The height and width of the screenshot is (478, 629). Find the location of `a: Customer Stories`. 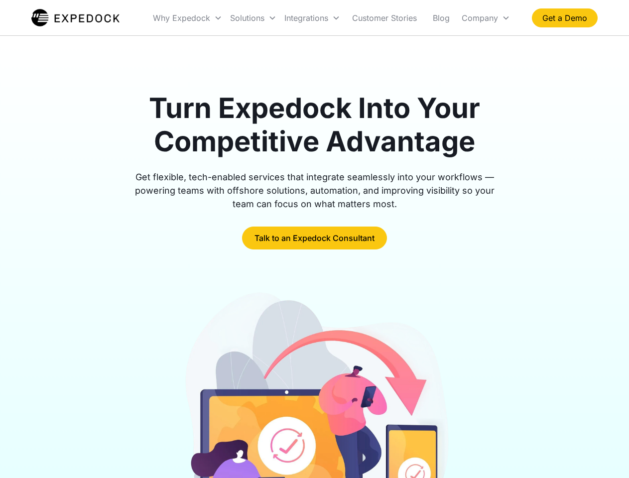

a: Customer Stories is located at coordinates (384, 18).